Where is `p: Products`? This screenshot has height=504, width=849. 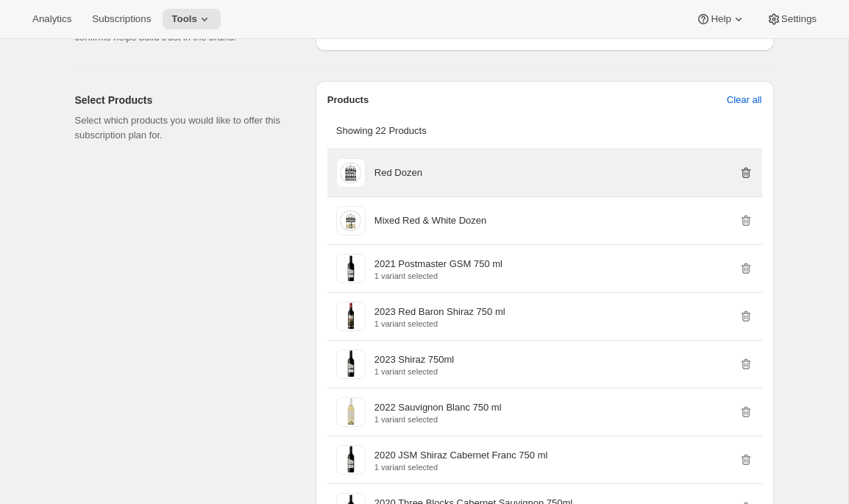 p: Products is located at coordinates (348, 100).